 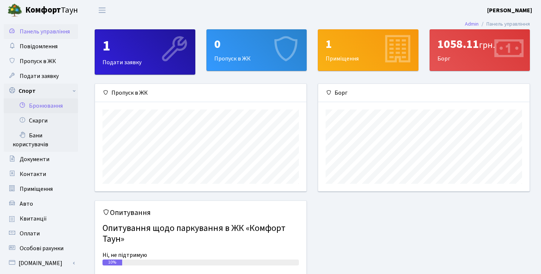 I want to click on div: Приміщення, so click(x=368, y=50).